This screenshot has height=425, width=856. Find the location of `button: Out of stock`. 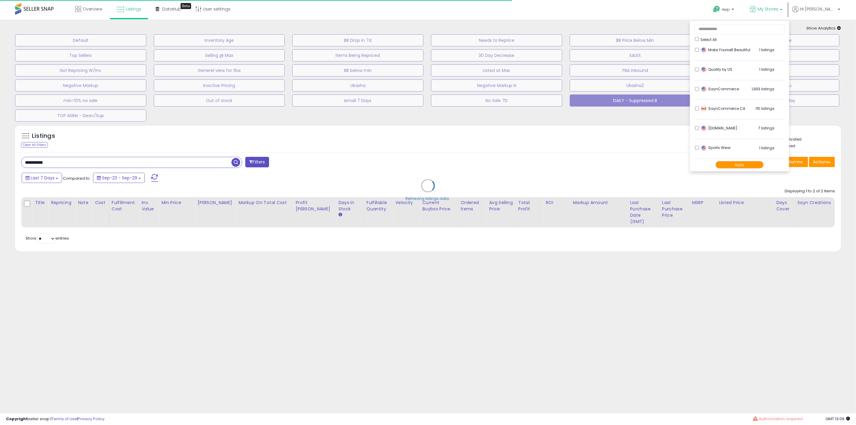

button: Out of stock is located at coordinates (219, 101).